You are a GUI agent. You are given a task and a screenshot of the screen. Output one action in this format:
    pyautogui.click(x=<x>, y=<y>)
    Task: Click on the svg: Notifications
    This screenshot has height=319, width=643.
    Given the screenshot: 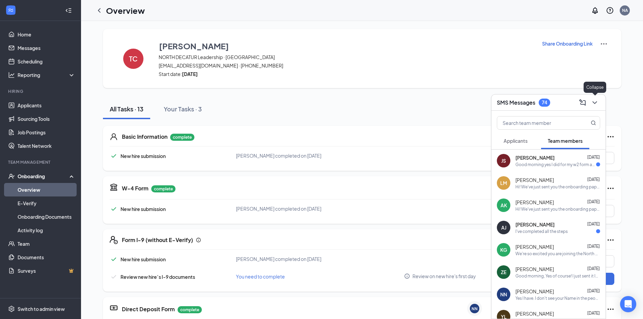 What is the action you would take?
    pyautogui.click(x=595, y=10)
    